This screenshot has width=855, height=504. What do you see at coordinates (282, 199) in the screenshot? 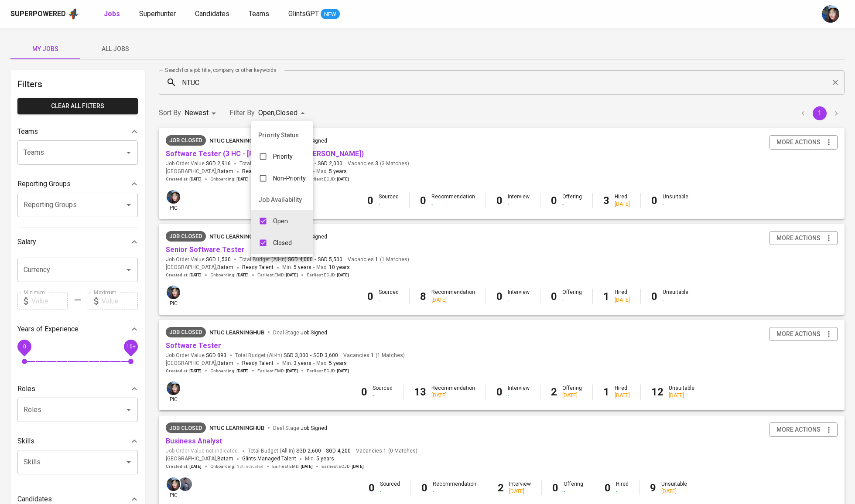
I see `li: Job Availability` at bounding box center [282, 199].